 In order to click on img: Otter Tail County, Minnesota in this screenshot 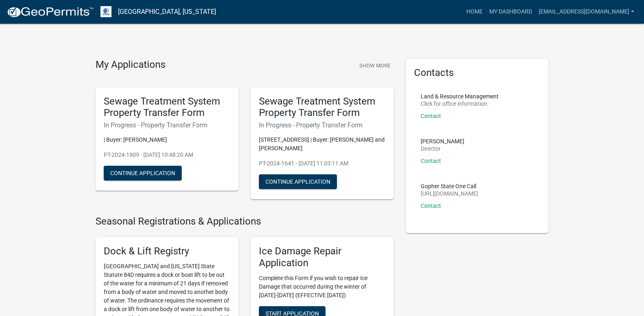, I will do `click(106, 12)`.